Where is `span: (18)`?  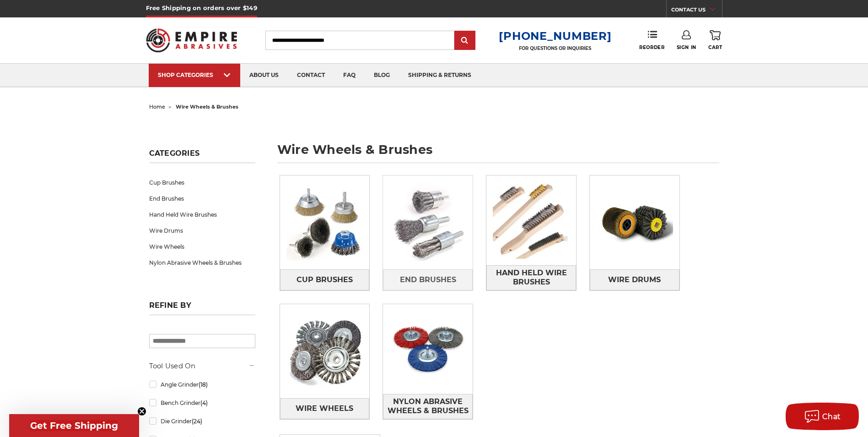 span: (18) is located at coordinates (203, 384).